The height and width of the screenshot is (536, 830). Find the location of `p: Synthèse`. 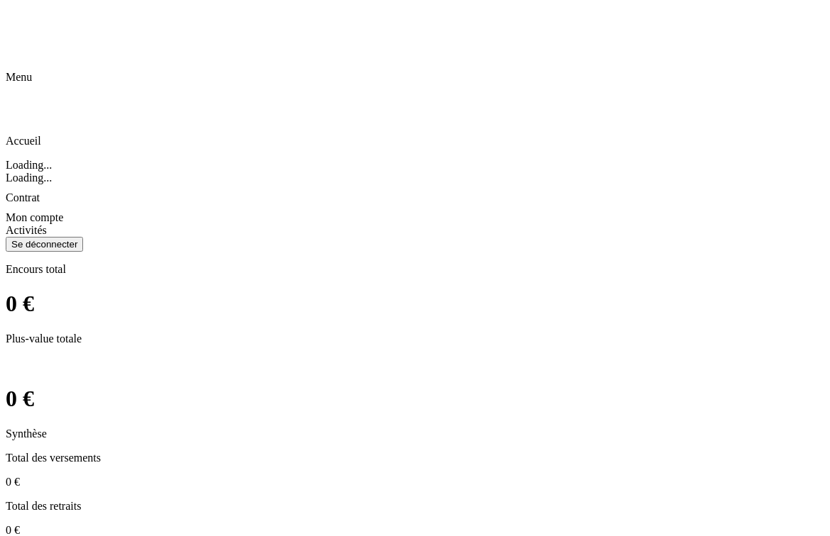

p: Synthèse is located at coordinates (414, 434).